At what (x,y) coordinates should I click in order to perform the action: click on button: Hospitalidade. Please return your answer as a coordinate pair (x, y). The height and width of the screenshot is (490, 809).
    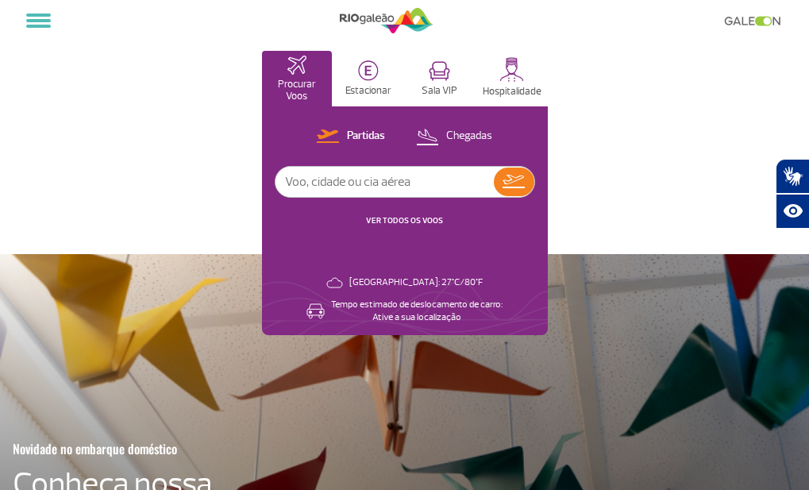
    Looking at the image, I should click on (512, 79).